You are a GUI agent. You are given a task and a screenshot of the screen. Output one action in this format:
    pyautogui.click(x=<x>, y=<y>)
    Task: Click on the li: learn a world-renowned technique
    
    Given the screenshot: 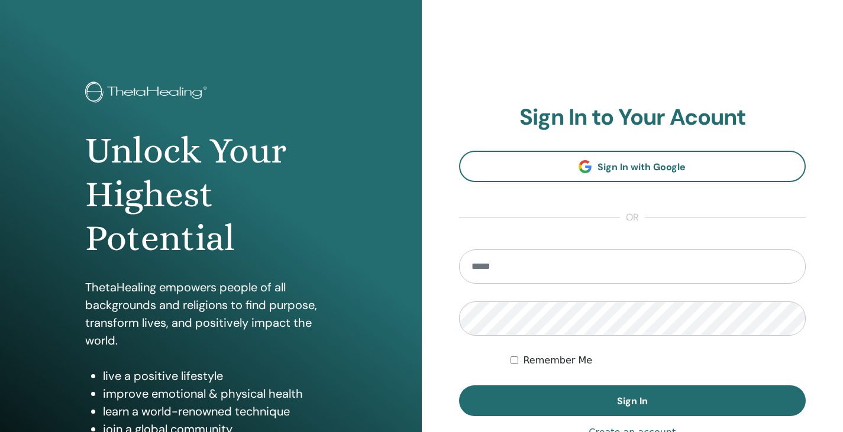 What is the action you would take?
    pyautogui.click(x=219, y=412)
    